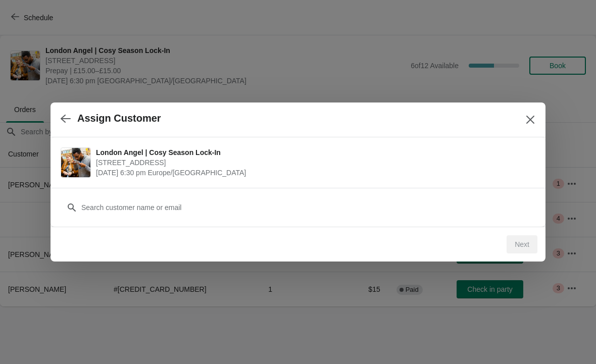 The image size is (596, 364). What do you see at coordinates (119, 118) in the screenshot?
I see `h2: Assign Customer` at bounding box center [119, 118].